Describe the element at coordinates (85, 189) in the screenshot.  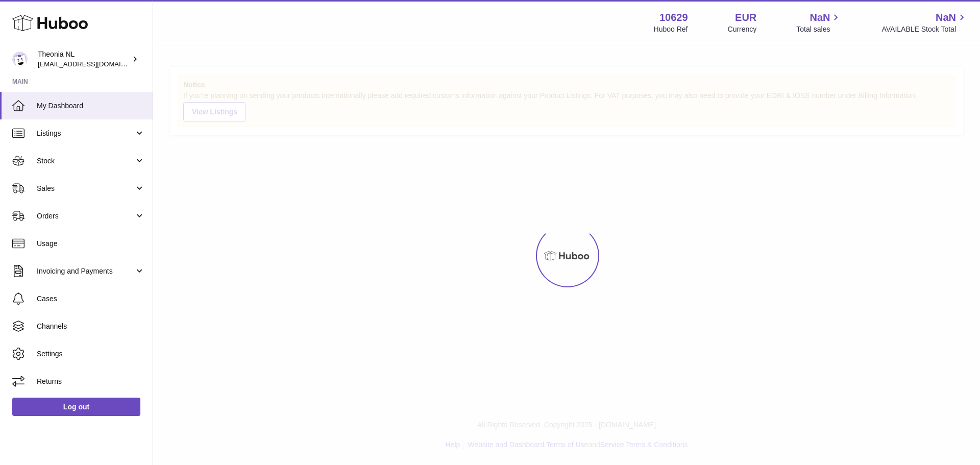
I see `span: Sales` at that location.